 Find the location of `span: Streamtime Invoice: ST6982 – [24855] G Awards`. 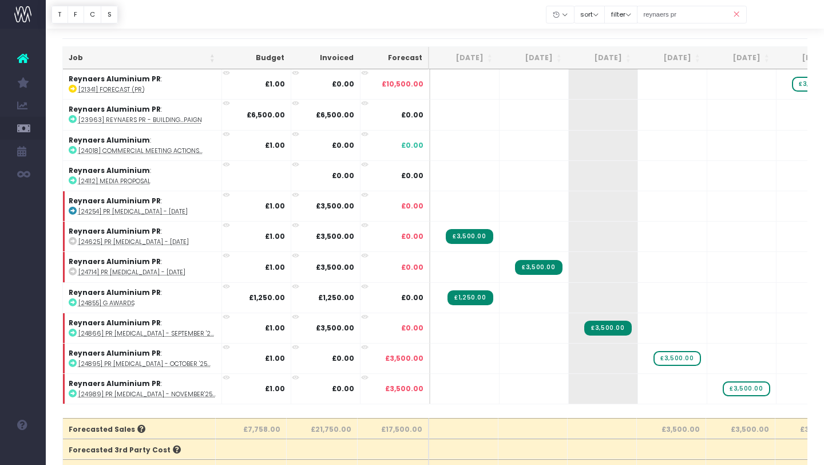

span: Streamtime Invoice: ST6982 – [24855] G Awards is located at coordinates (470, 298).